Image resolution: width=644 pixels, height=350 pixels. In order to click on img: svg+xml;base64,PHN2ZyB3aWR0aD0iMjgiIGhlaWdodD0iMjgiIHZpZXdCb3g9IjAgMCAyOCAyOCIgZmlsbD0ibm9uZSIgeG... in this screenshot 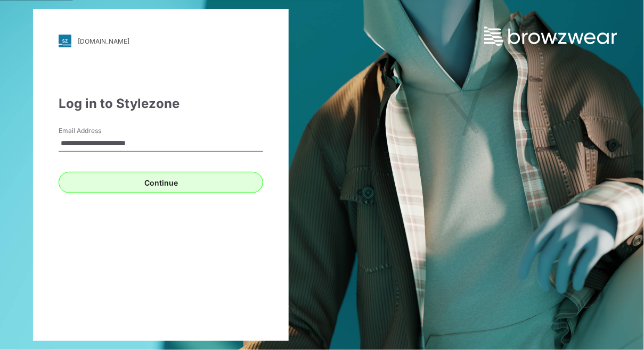, I will do `click(65, 41)`.